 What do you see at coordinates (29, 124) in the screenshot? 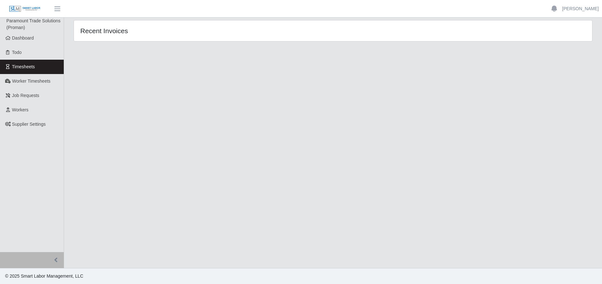
I see `span: Supplier Settings` at bounding box center [29, 124].